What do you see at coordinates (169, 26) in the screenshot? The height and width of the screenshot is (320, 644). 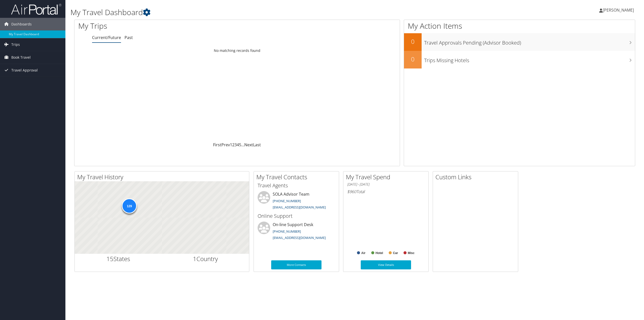 I see `h1: My Trips` at bounding box center [169, 26].